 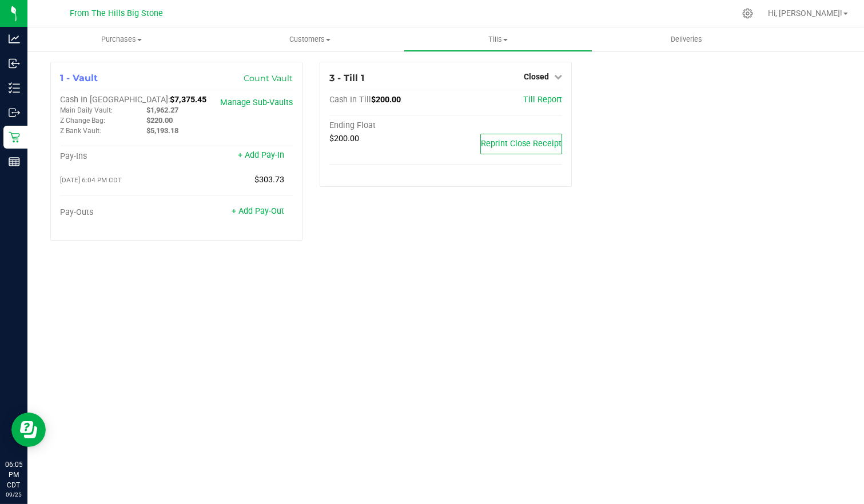 I want to click on span: From The Hills Big Stone, so click(x=116, y=13).